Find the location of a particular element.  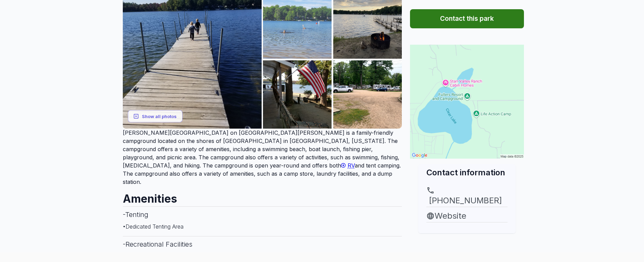

button: Contact this park is located at coordinates (467, 19).